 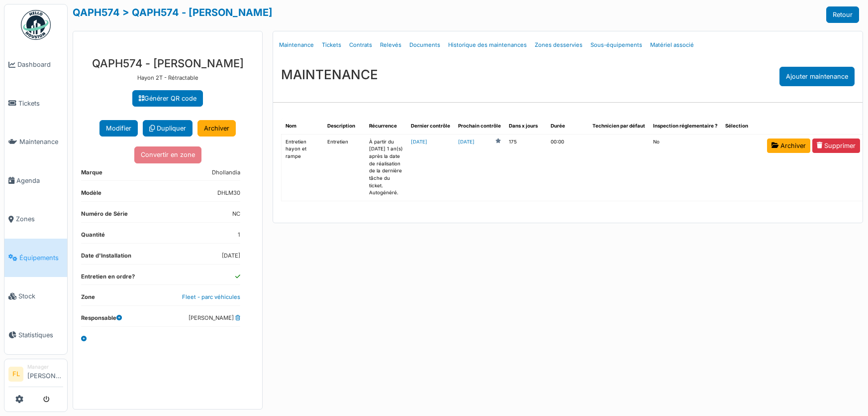 I want to click on a: Historique des maintenances, so click(x=487, y=45).